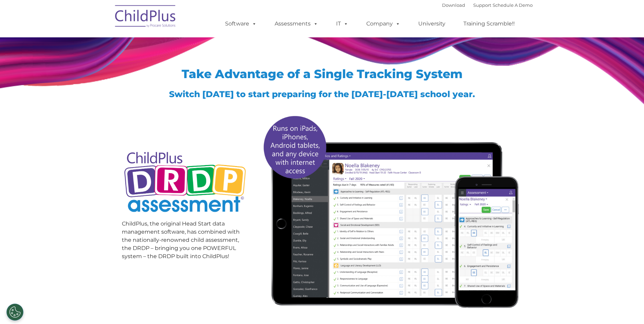 Image resolution: width=644 pixels, height=324 pixels. What do you see at coordinates (322, 74) in the screenshot?
I see `span: Take Advantage of a Single Tracking System` at bounding box center [322, 74].